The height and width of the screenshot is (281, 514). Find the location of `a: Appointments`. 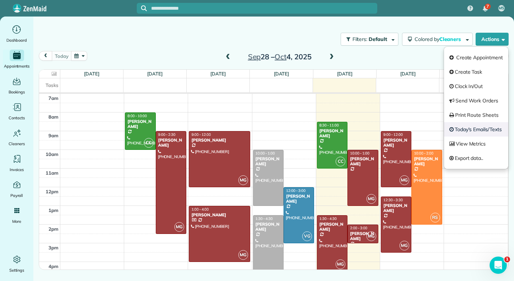

a: Appointments is located at coordinates (17, 60).